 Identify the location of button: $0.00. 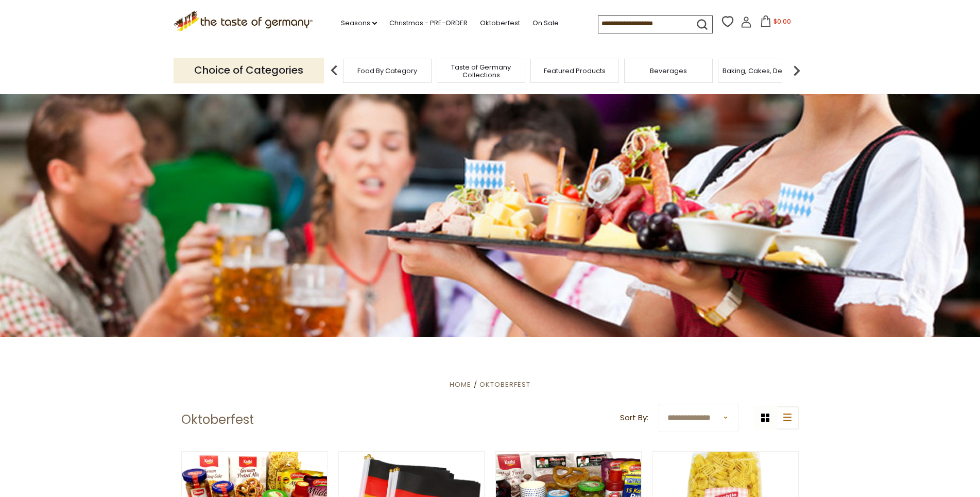
(775, 23).